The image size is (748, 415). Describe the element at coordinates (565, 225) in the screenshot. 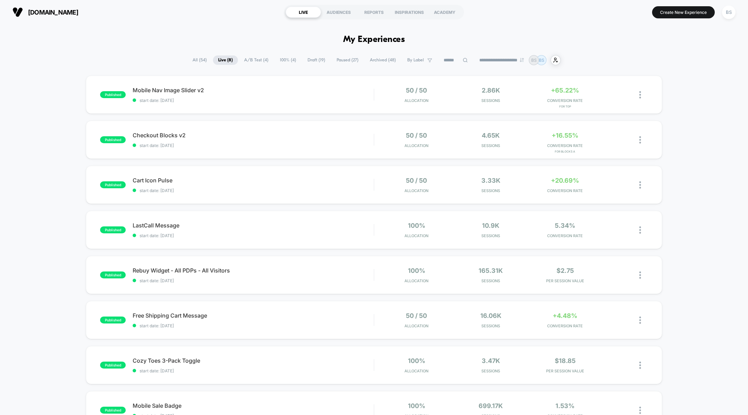

I see `span: 5.34%` at that location.